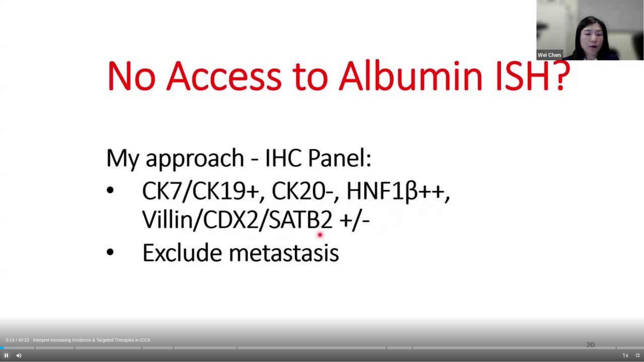 This screenshot has height=362, width=644. What do you see at coordinates (92, 340) in the screenshot?
I see `span: Interpret Increasing Incidence & Targeted Therapies in iCCA` at bounding box center [92, 340].